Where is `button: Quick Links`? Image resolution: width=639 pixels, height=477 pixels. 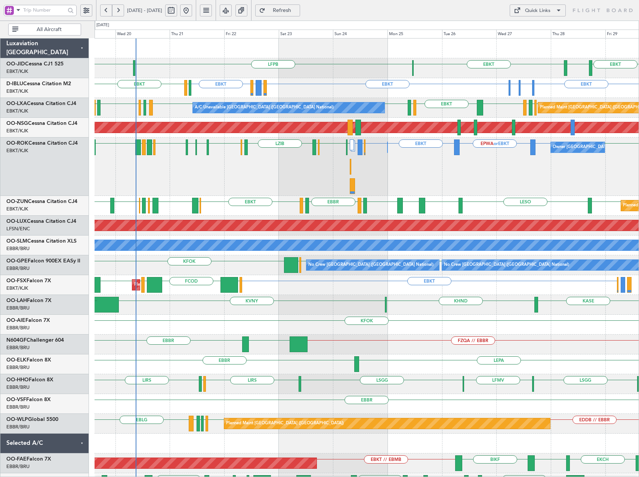 button: Quick Links is located at coordinates (538, 10).